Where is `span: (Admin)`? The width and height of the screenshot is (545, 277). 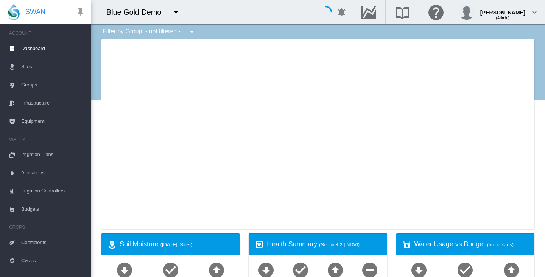
span: (Admin) is located at coordinates (503, 18).